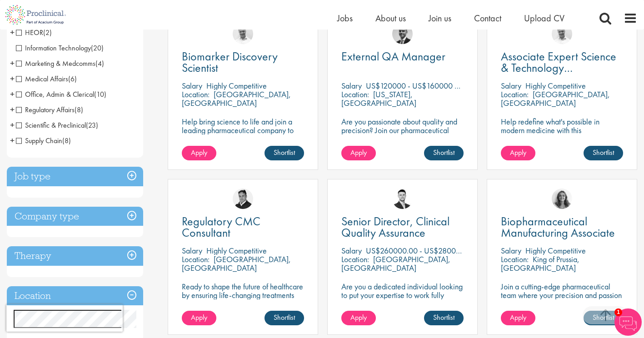 The width and height of the screenshot is (644, 338). What do you see at coordinates (395, 227) in the screenshot?
I see `span: Senior Director, Clinical Quality Assurance` at bounding box center [395, 227].